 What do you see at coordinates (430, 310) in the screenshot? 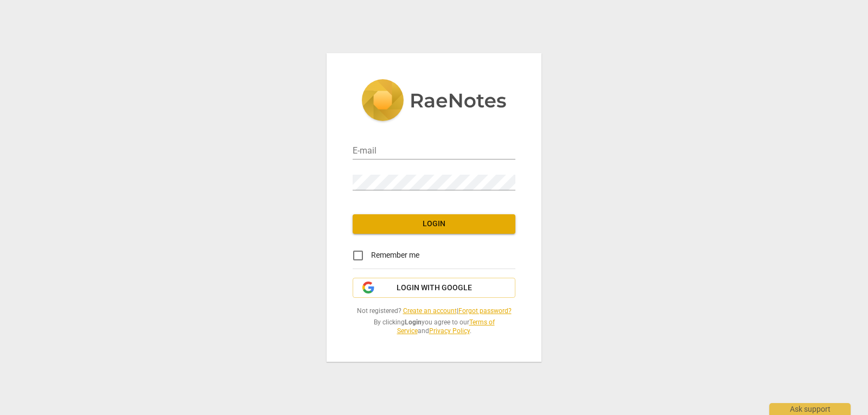
I see `a: Create an account` at bounding box center [430, 310].